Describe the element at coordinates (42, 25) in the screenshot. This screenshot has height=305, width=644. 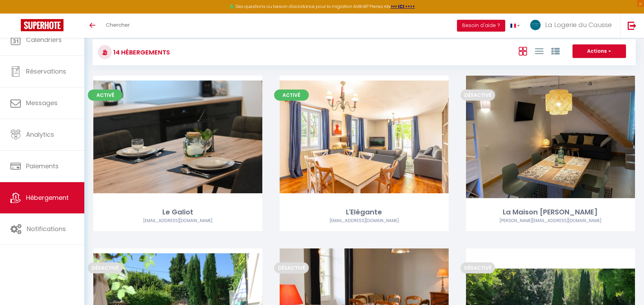
I see `img: Super Booking` at that location.